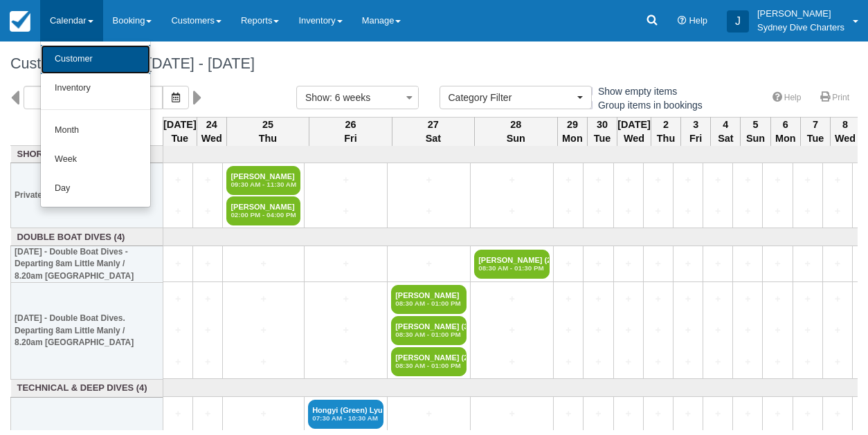  I want to click on th: 3 Fri, so click(695, 131).